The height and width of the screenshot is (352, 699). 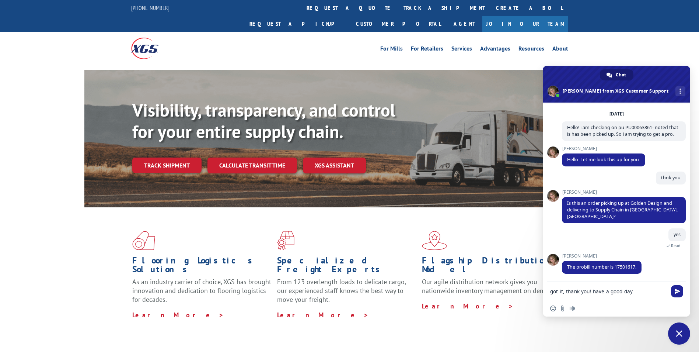 I want to click on a: Agent, so click(x=465, y=24).